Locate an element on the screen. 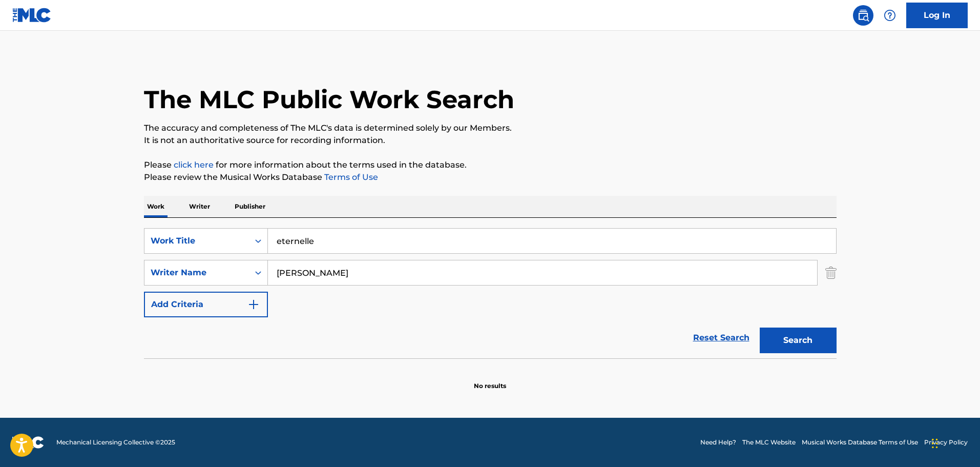 The height and width of the screenshot is (467, 980). h1: The MLC Public Work Search is located at coordinates (329, 99).